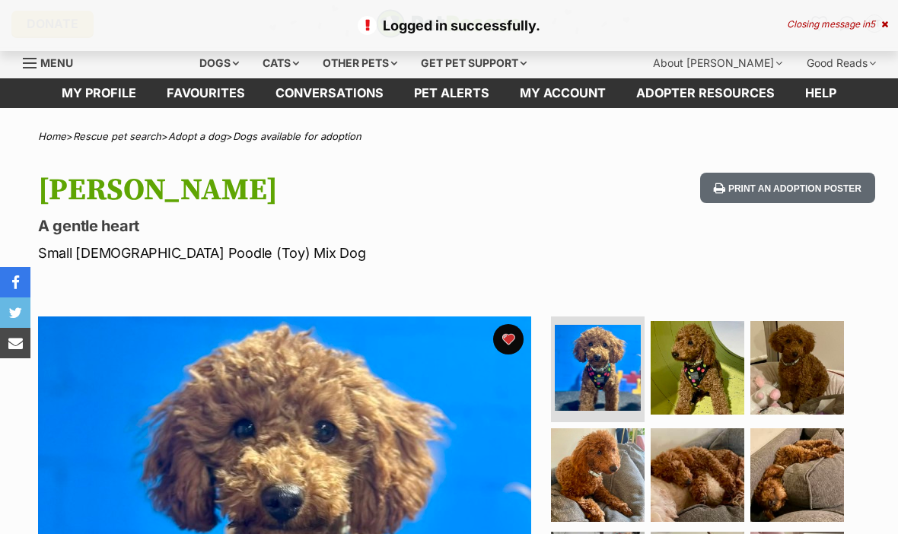 The width and height of the screenshot is (898, 534). What do you see at coordinates (787, 188) in the screenshot?
I see `button: Print an adoption poster` at bounding box center [787, 188].